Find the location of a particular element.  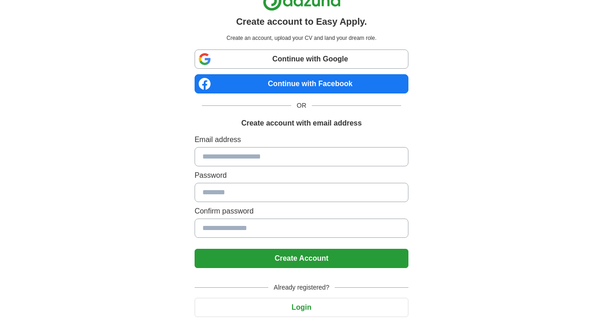

h1: Create account with email address is located at coordinates (301, 123).